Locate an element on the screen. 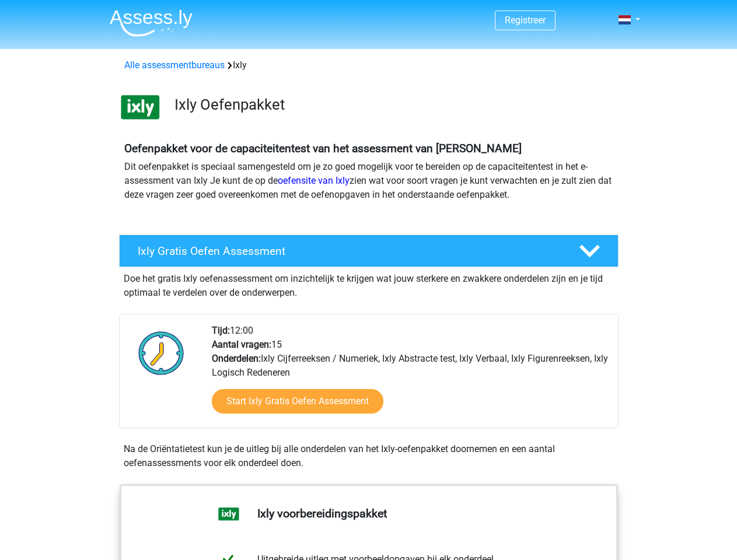 Image resolution: width=737 pixels, height=560 pixels. a: oefensite van Ixly is located at coordinates (313, 180).